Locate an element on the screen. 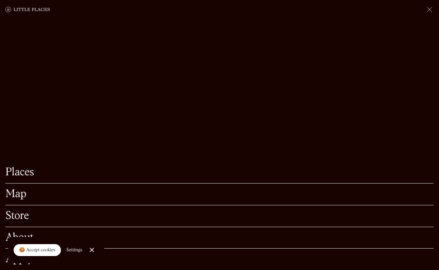  a: About is located at coordinates (219, 238).